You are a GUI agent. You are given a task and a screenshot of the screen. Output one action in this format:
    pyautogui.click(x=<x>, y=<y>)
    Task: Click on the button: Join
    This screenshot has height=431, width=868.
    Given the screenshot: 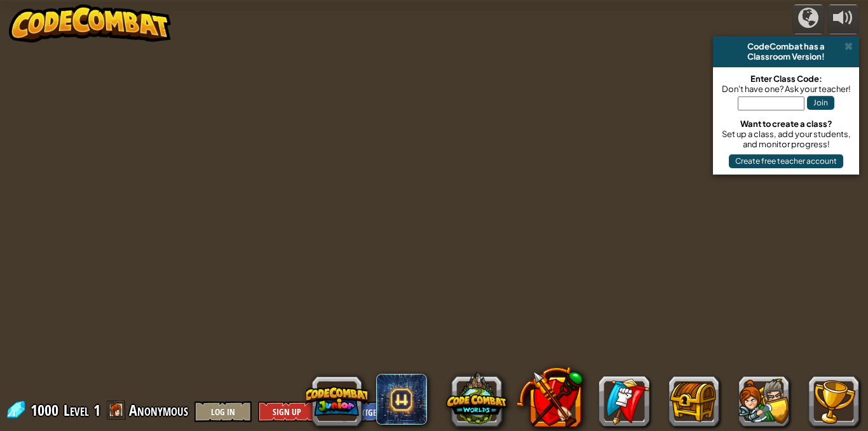 What is the action you would take?
    pyautogui.click(x=820, y=103)
    